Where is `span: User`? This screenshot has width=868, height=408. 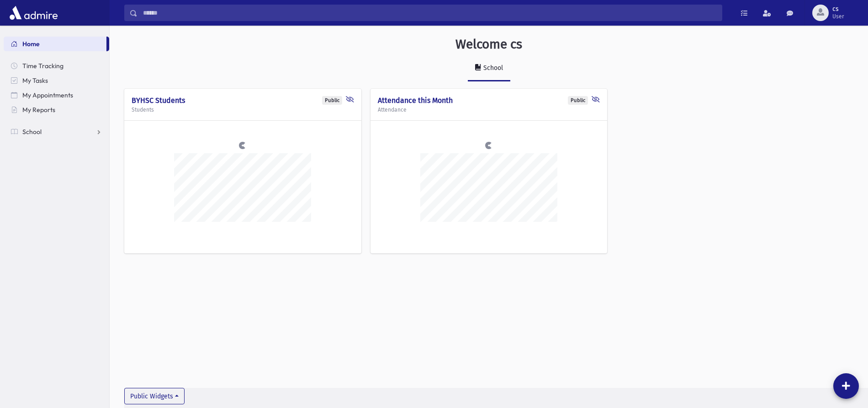 span: User is located at coordinates (838, 17).